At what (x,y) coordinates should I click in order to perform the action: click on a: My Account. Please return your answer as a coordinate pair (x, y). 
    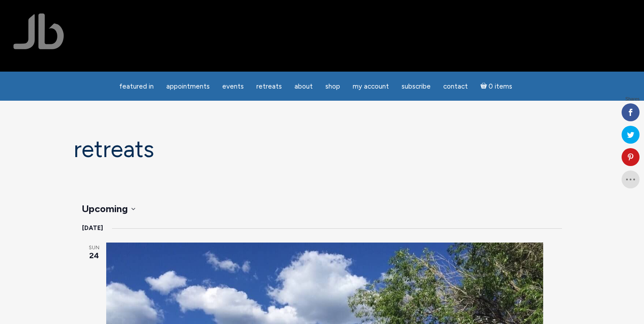
    Looking at the image, I should click on (370, 86).